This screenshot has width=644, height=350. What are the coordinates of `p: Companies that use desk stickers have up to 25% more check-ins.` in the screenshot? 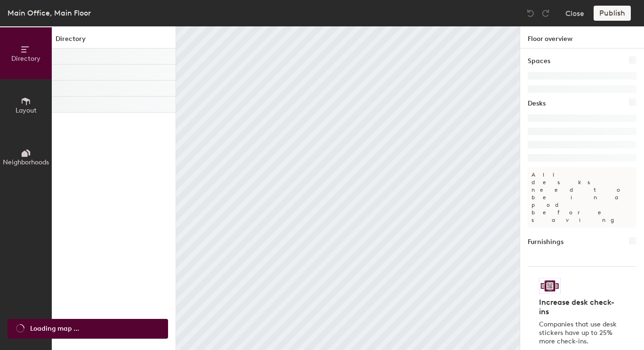 It's located at (579, 333).